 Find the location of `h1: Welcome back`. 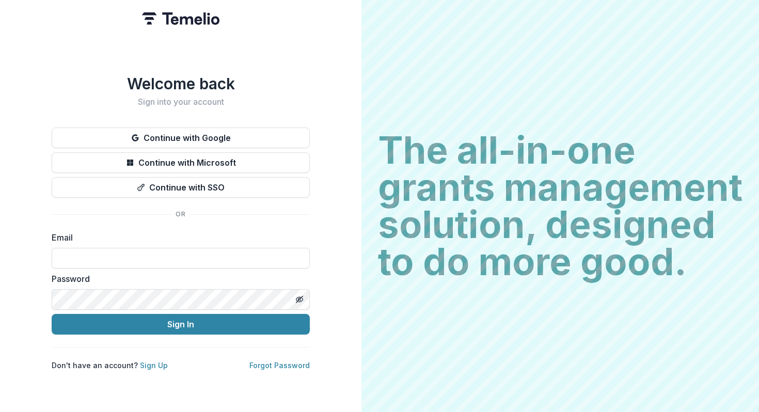

h1: Welcome back is located at coordinates (181, 84).